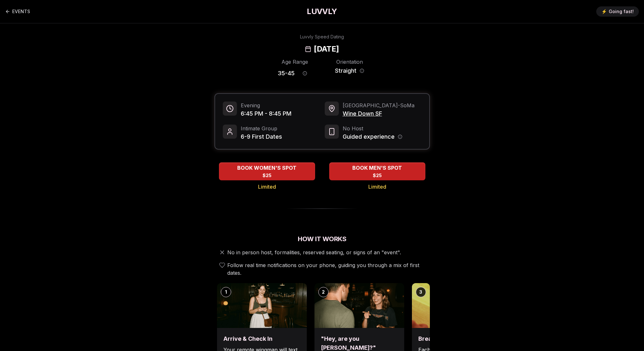  I want to click on h3: Arrive & Check In, so click(262, 339).